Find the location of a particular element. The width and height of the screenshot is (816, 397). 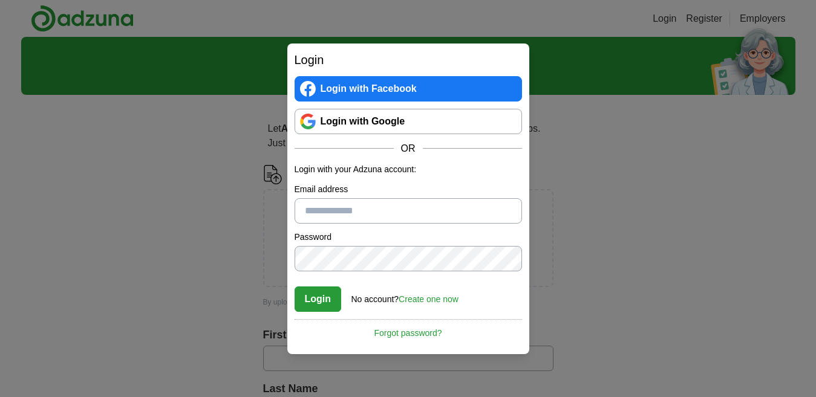

a: Login with Google is located at coordinates (408, 122).